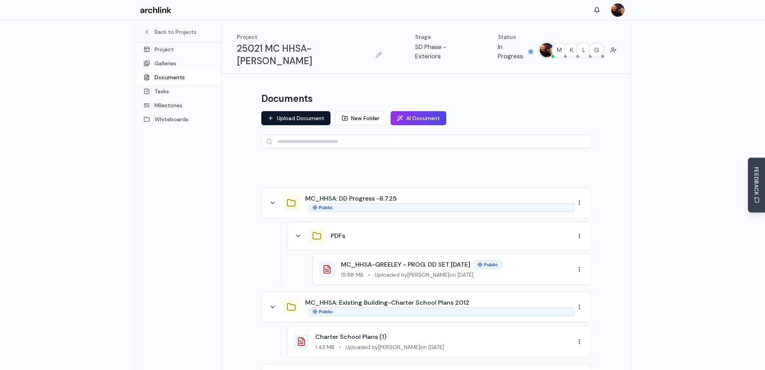  What do you see at coordinates (177, 32) in the screenshot?
I see `a: Back to Projects` at bounding box center [177, 32].